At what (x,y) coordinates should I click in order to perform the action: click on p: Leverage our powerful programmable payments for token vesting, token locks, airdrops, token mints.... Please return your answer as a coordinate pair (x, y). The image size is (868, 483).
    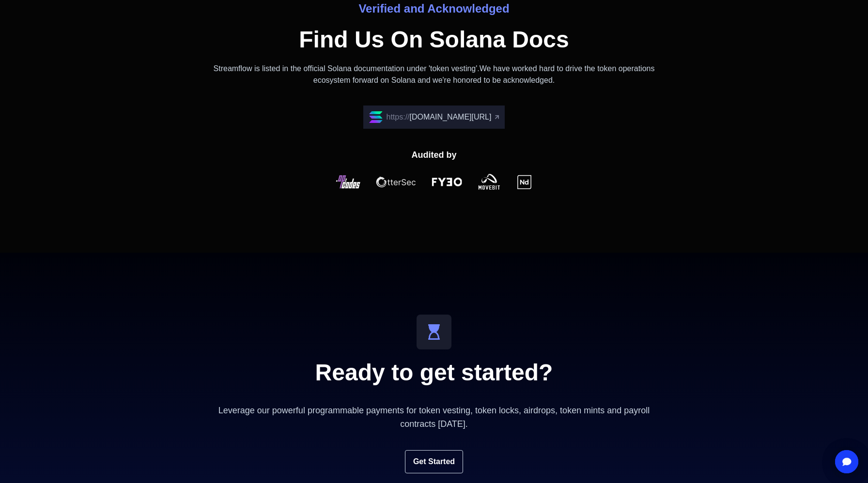
    Looking at the image, I should click on (434, 417).